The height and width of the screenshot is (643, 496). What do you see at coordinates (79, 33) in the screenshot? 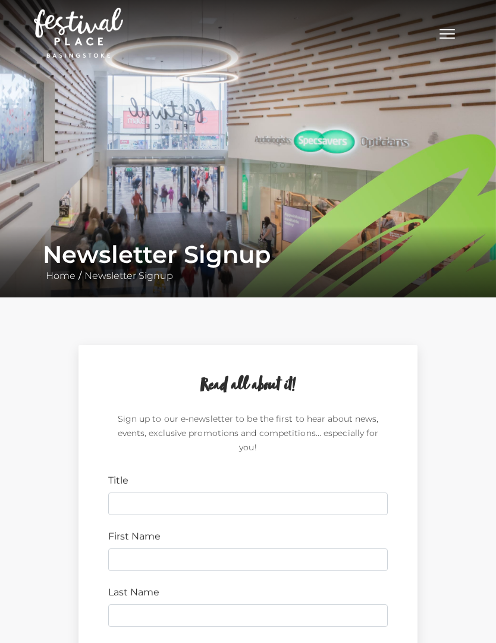
I see `img: Festival Place Logo` at bounding box center [79, 33].